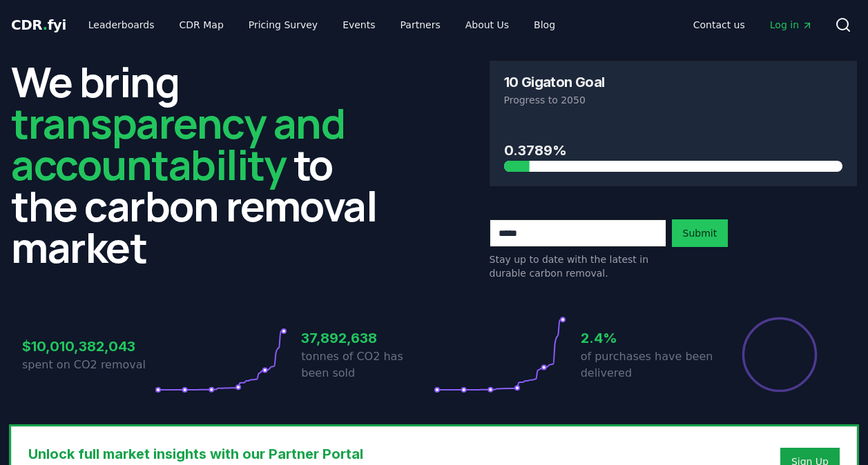 This screenshot has width=868, height=465. I want to click on span: CDR fyi, so click(38, 25).